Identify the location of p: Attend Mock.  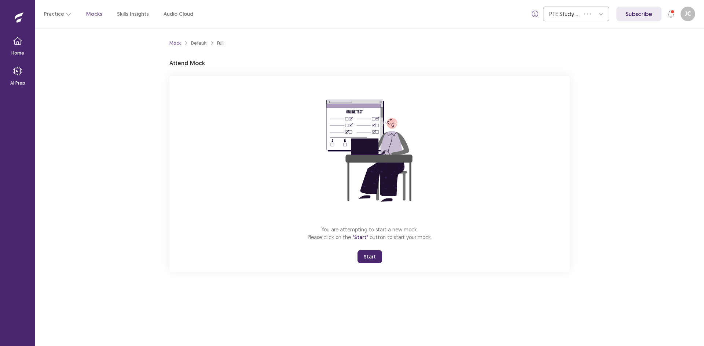
(187, 63).